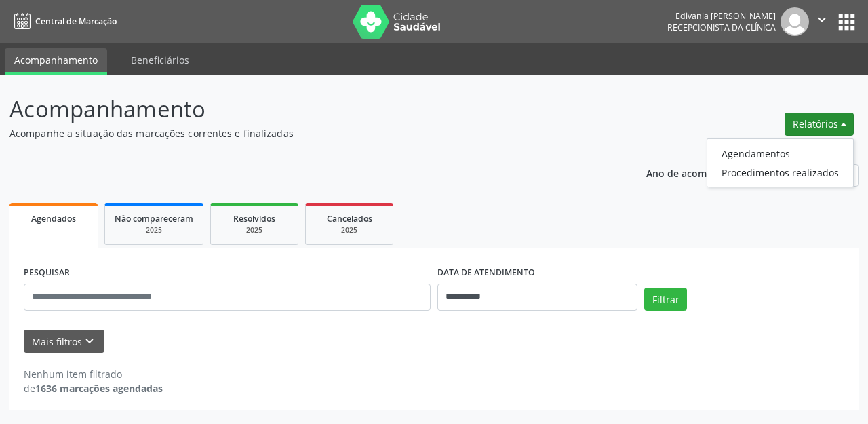 The image size is (868, 424). What do you see at coordinates (93, 373) in the screenshot?
I see `div: Nenhum item filtrado` at bounding box center [93, 373].